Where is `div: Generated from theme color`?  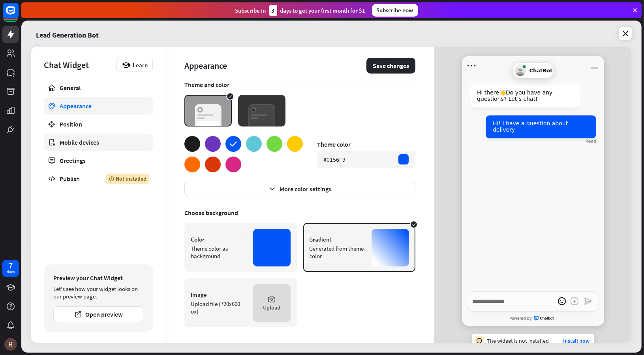
div: Generated from theme color is located at coordinates (337, 252).